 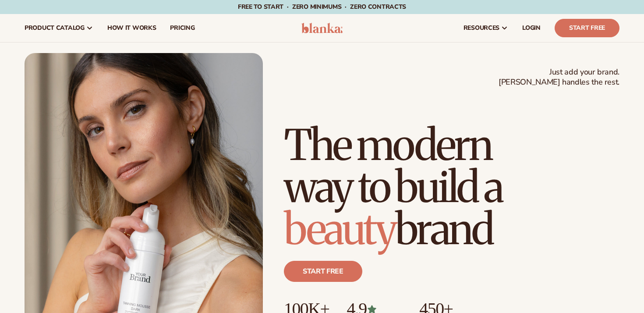 I want to click on span: product catalog, so click(x=54, y=28).